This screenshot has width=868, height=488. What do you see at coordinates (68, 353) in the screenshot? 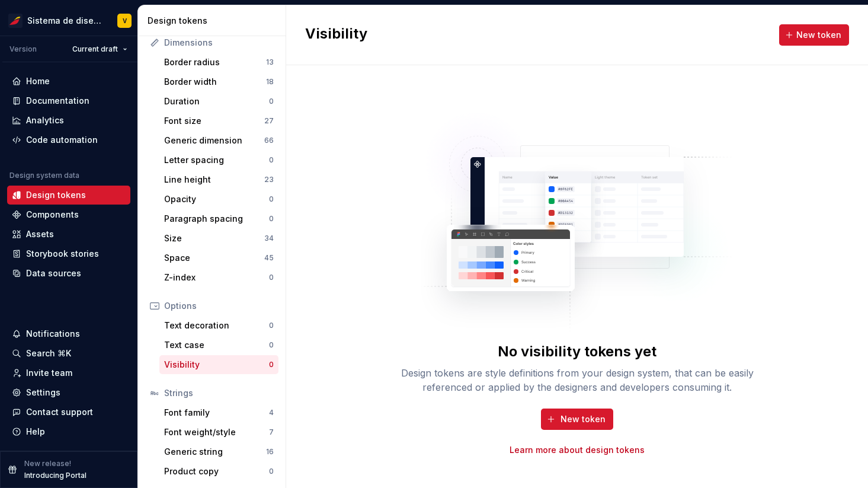
I see `button: Search ⌘K` at bounding box center [68, 353].